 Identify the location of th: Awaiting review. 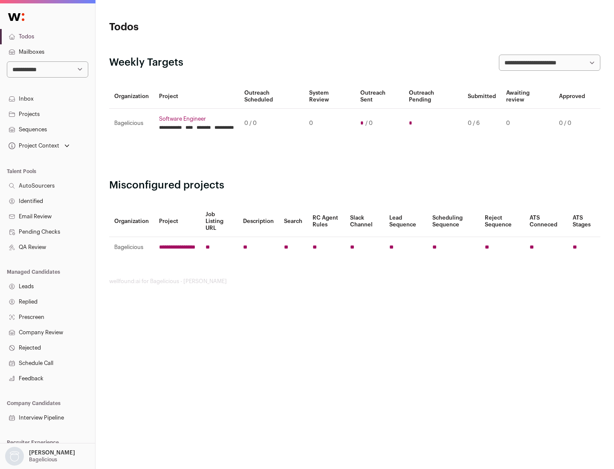
(527, 96).